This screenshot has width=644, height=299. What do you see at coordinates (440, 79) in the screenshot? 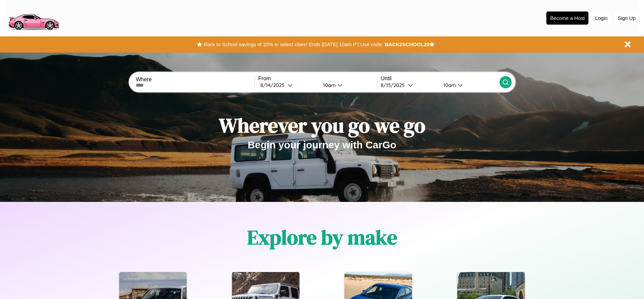
I see `label: Until` at bounding box center [440, 79].